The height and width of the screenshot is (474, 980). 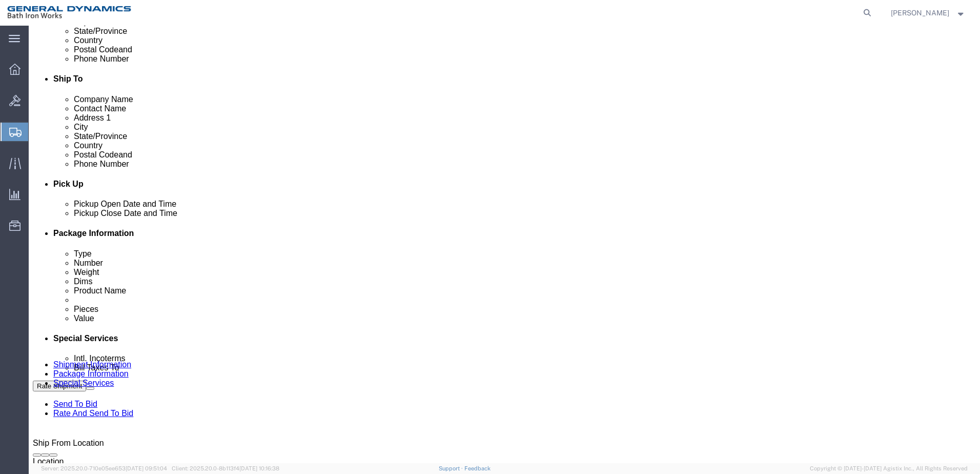 What do you see at coordinates (70, 13) in the screenshot?
I see `img: logo` at bounding box center [70, 13].